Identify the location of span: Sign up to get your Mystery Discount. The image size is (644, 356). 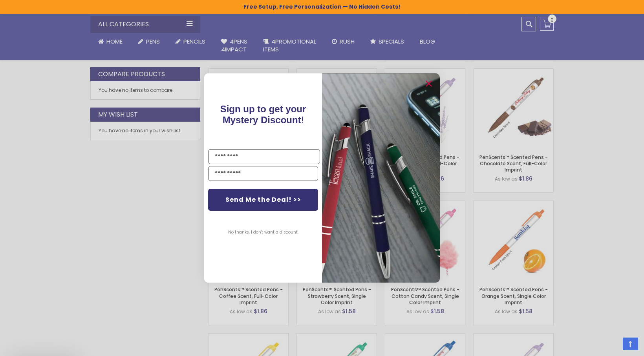
(263, 114).